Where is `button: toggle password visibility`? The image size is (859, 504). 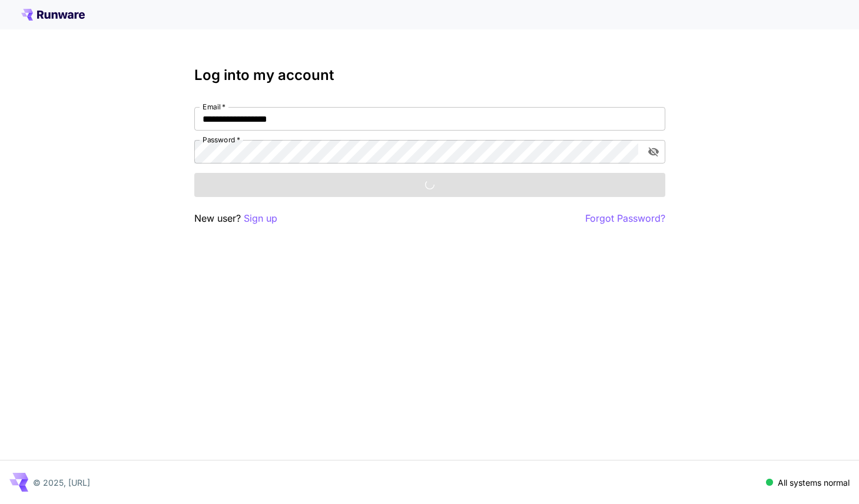 button: toggle password visibility is located at coordinates (654, 152).